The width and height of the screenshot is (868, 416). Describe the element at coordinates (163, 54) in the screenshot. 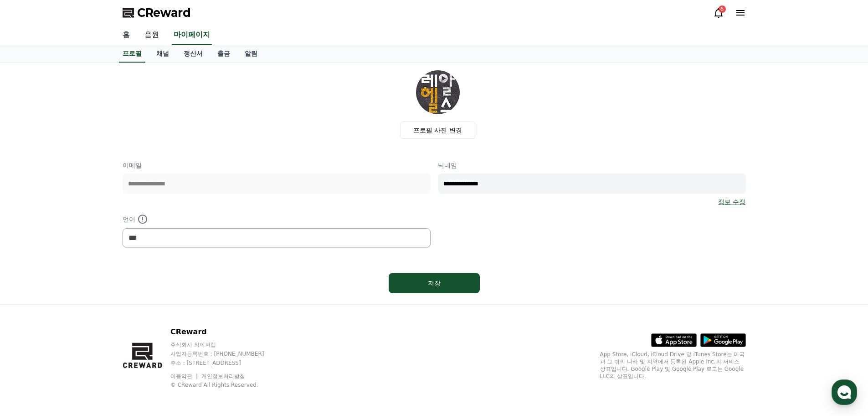

I see `a: 채널` at that location.